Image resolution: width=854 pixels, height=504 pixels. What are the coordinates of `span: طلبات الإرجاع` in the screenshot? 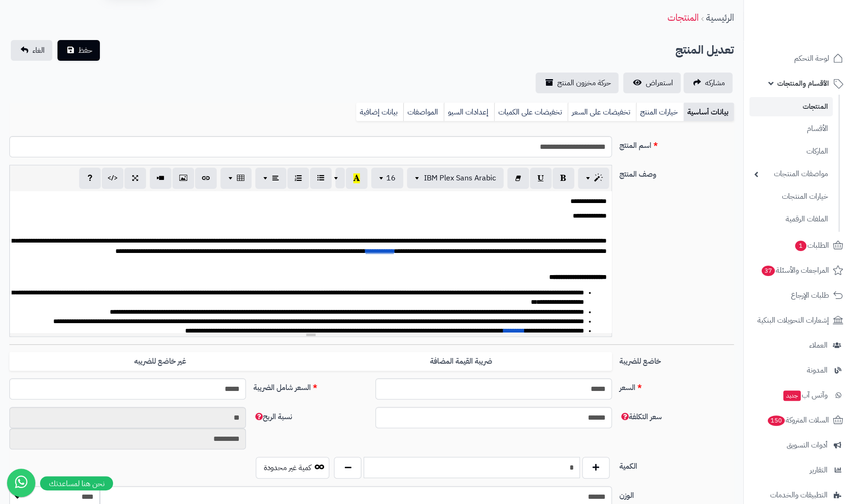 It's located at (810, 295).